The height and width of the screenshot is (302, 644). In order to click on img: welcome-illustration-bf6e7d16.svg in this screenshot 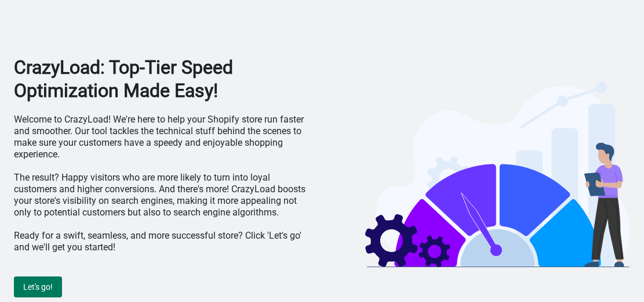, I will do `click(497, 173)`.